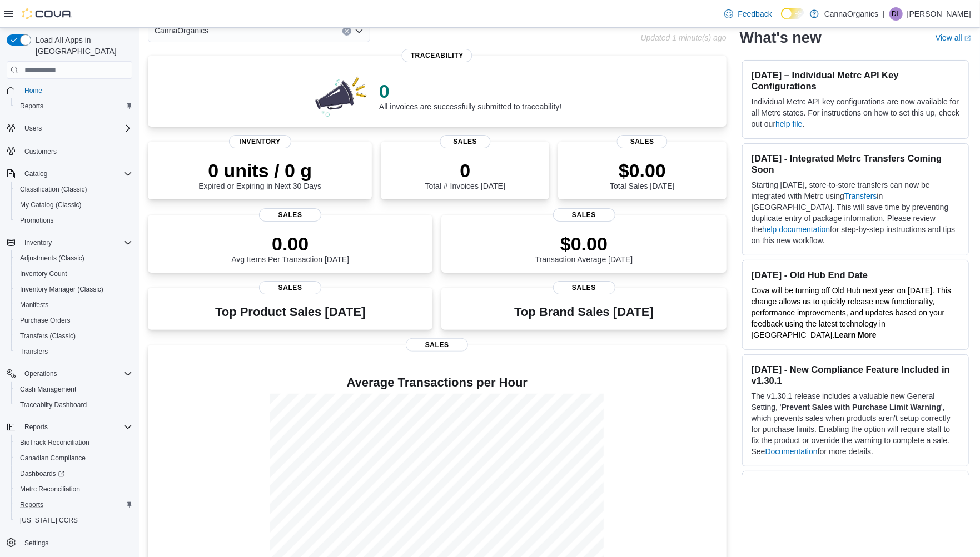 This screenshot has width=980, height=557. Describe the element at coordinates (895, 13) in the screenshot. I see `span: DL` at that location.